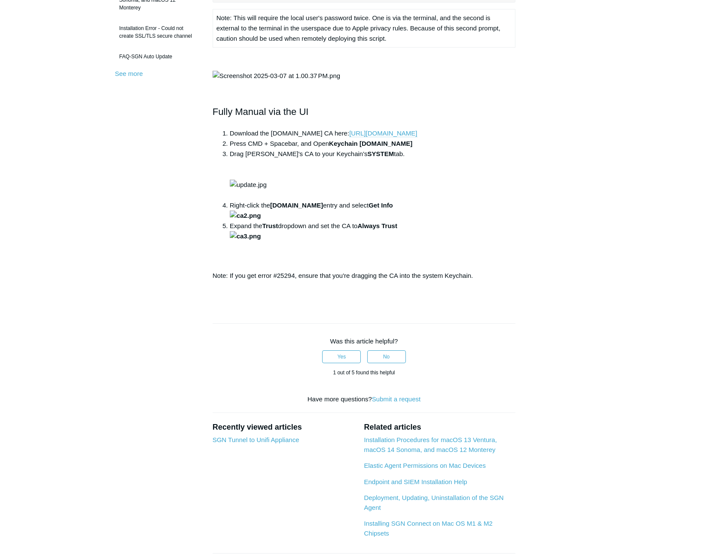  I want to click on li: Press CMD + Spacebar, and Open, so click(373, 144).